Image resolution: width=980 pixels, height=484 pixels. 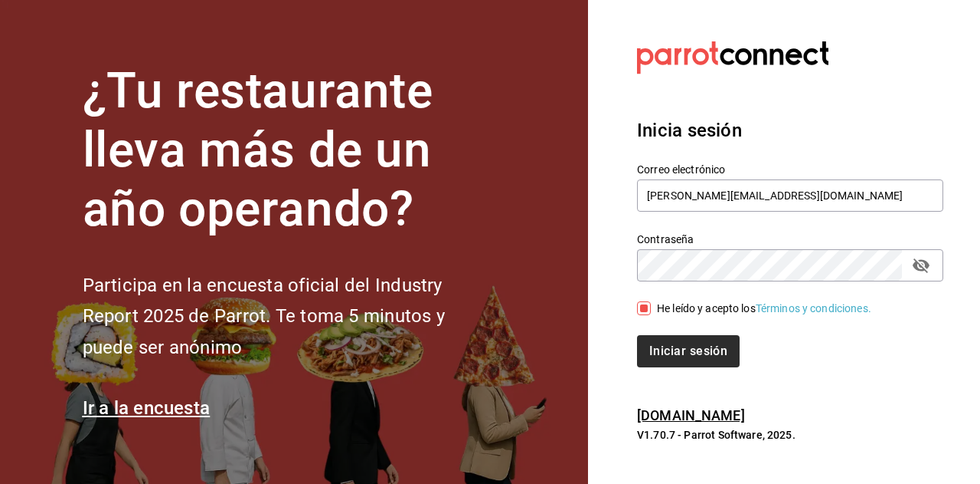 I want to click on h3: Inicia sesión, so click(x=790, y=131).